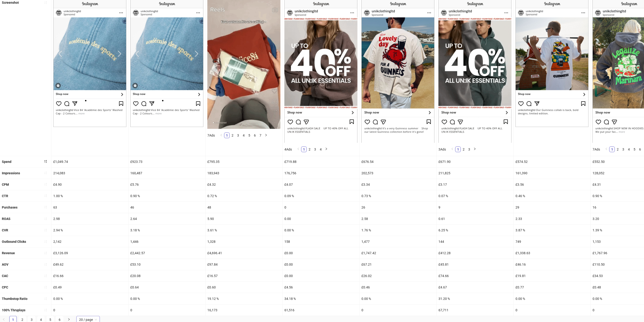 The image size is (644, 322). Describe the element at coordinates (475, 161) in the screenshot. I see `div: £671.90` at that location.